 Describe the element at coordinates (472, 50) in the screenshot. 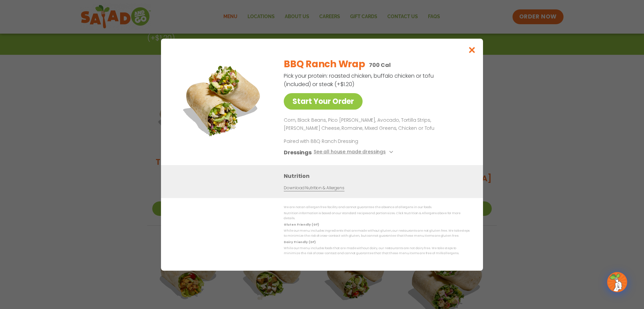

I see `button: Close modal` at that location.